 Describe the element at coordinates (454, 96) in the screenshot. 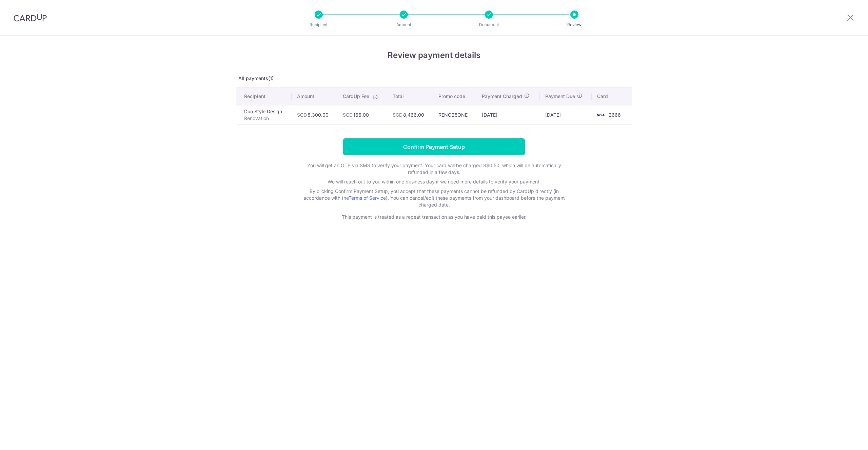

I see `th: Promo code` at that location.